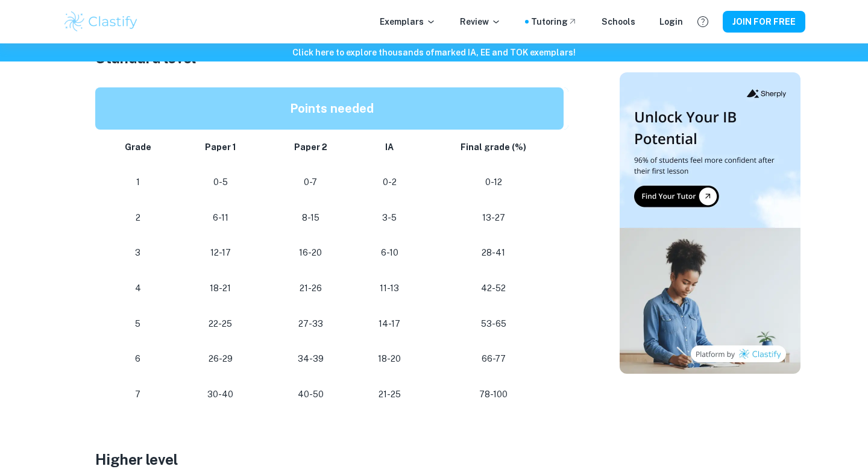 The width and height of the screenshot is (868, 469). What do you see at coordinates (138, 324) in the screenshot?
I see `p: 5` at bounding box center [138, 324].